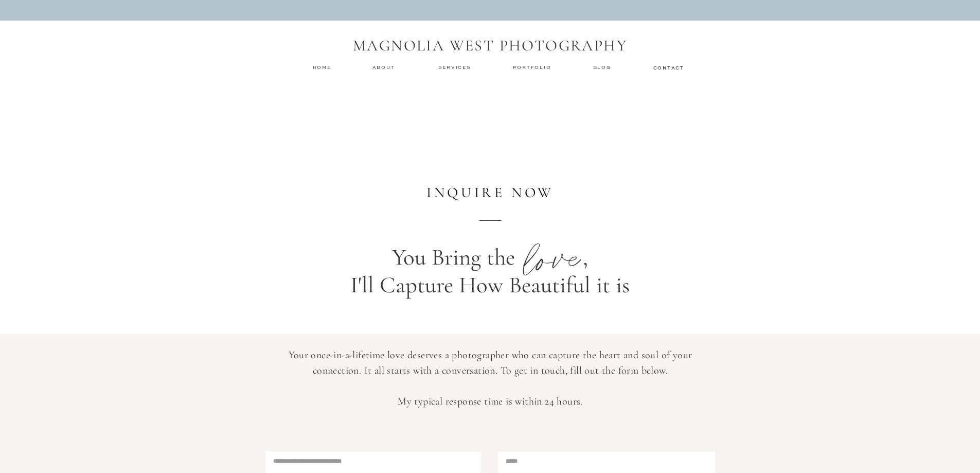 Image resolution: width=980 pixels, height=473 pixels. I want to click on a: contact, so click(669, 68).